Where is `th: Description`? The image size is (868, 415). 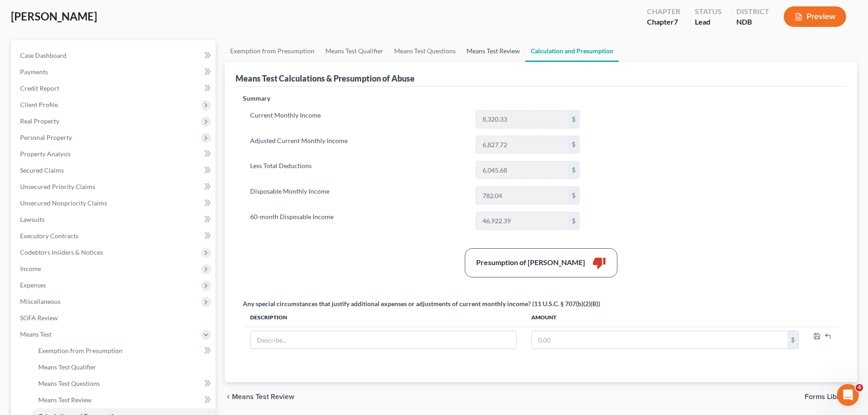
th: Description is located at coordinates (383, 317).